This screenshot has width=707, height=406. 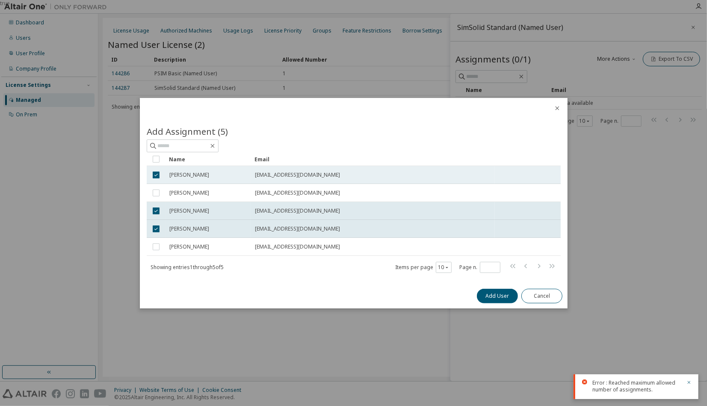 What do you see at coordinates (187, 266) in the screenshot?
I see `span: Showing entries 1 through 5 of 5` at bounding box center [187, 266].